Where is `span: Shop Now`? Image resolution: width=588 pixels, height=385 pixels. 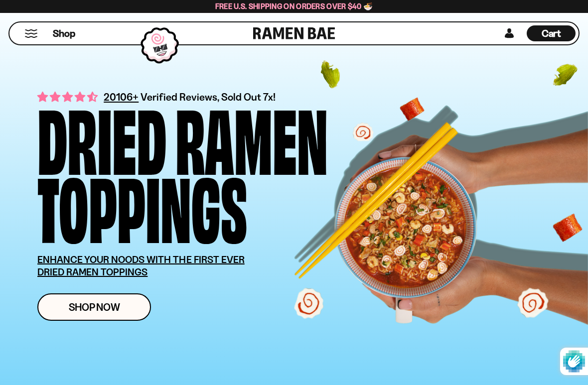 span: Shop Now is located at coordinates (94, 307).